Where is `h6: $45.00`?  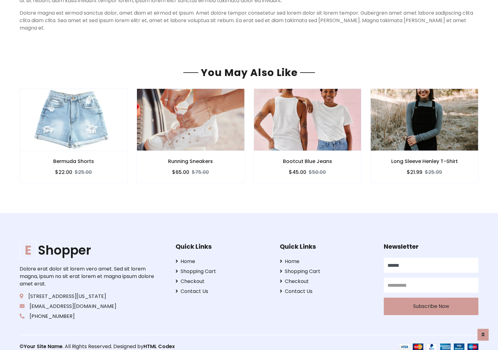 h6: $45.00 is located at coordinates (298, 172).